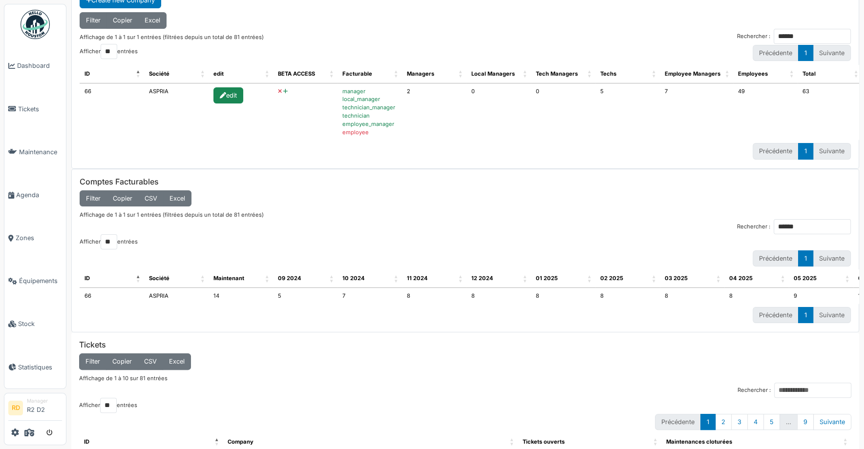  What do you see at coordinates (40, 324) in the screenshot?
I see `span: Stock` at bounding box center [40, 324].